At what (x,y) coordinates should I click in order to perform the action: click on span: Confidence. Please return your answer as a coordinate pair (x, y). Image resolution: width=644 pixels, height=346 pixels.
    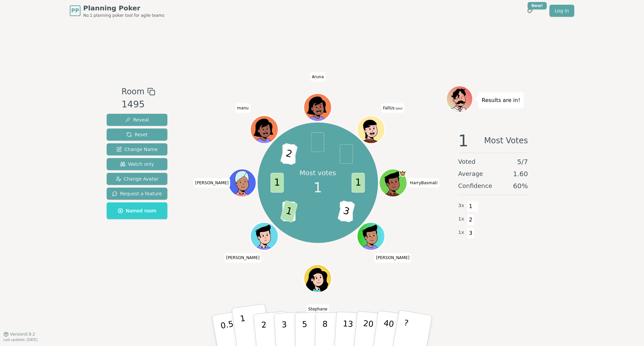
    Looking at the image, I should click on (475, 186).